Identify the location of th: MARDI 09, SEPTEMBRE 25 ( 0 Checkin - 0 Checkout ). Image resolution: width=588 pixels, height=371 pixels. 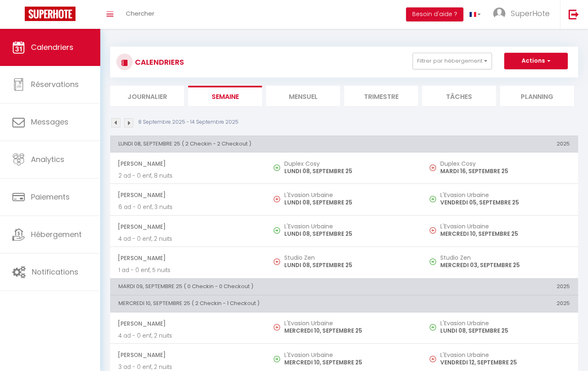
(266, 287).